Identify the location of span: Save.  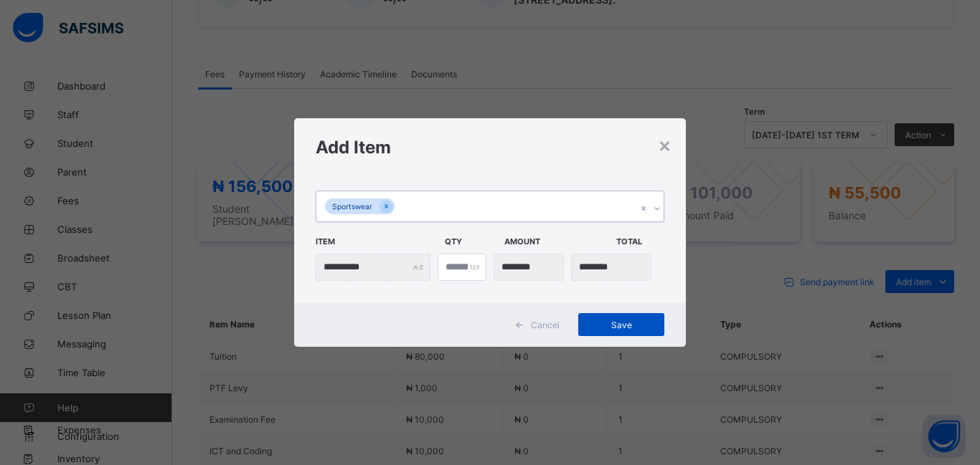
(621, 325).